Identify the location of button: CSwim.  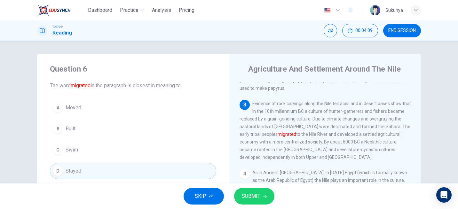
(133, 150).